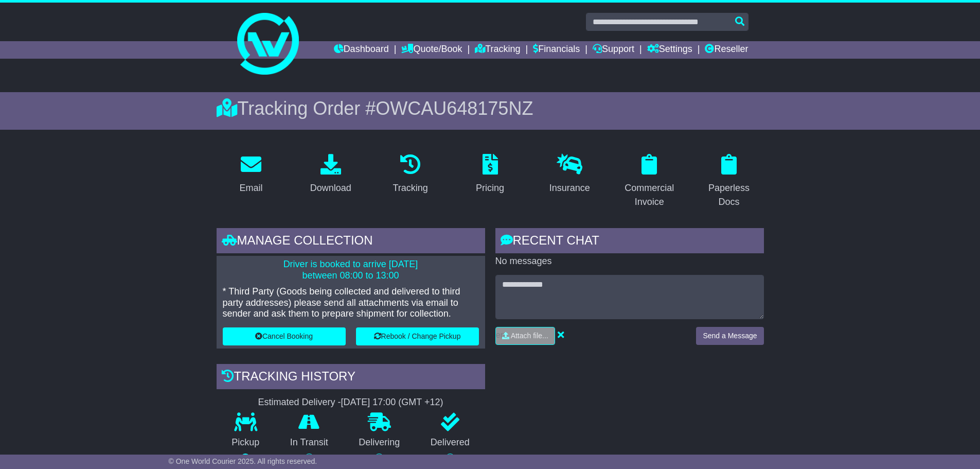  I want to click on div: Tracking Order #, so click(490, 108).